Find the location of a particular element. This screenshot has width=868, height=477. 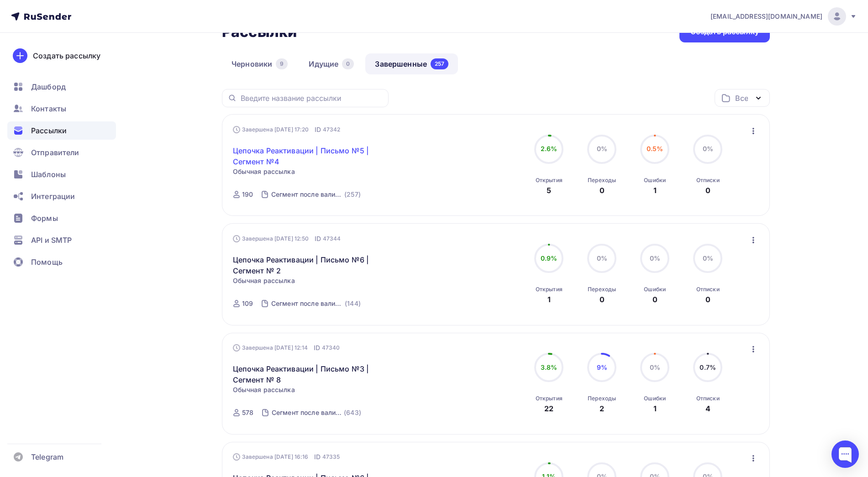

span: API и SMTP is located at coordinates (51, 240).